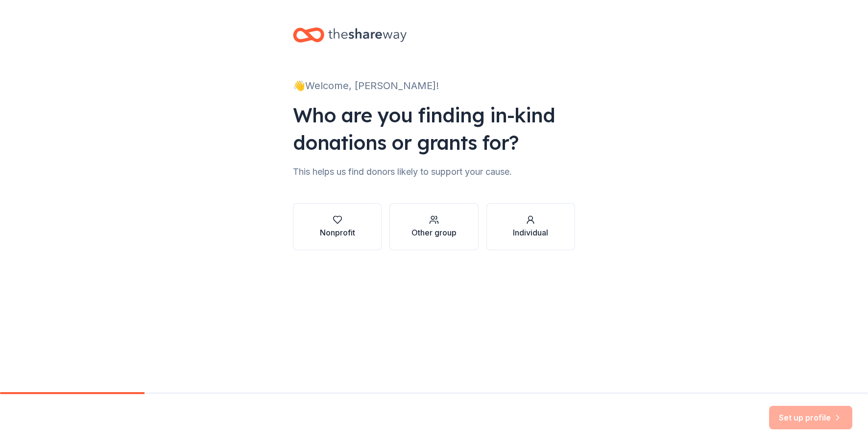 The image size is (868, 445). What do you see at coordinates (434, 233) in the screenshot?
I see `div: Other group` at bounding box center [434, 233].